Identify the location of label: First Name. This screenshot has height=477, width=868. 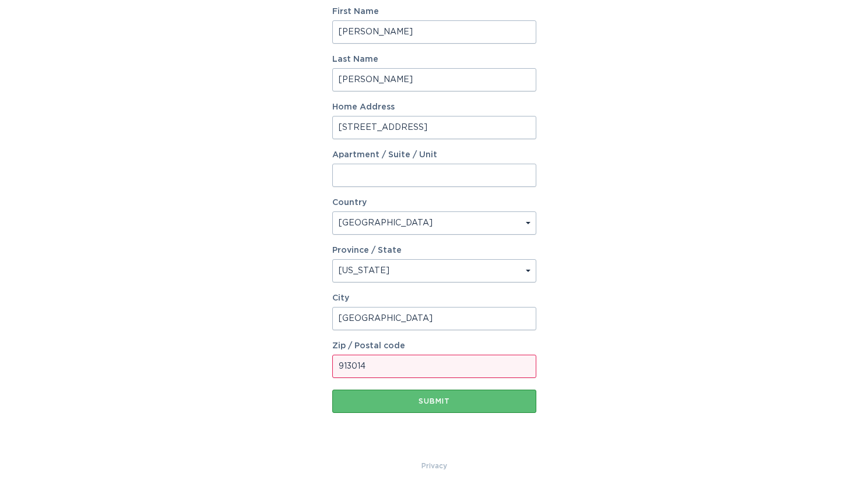
(434, 12).